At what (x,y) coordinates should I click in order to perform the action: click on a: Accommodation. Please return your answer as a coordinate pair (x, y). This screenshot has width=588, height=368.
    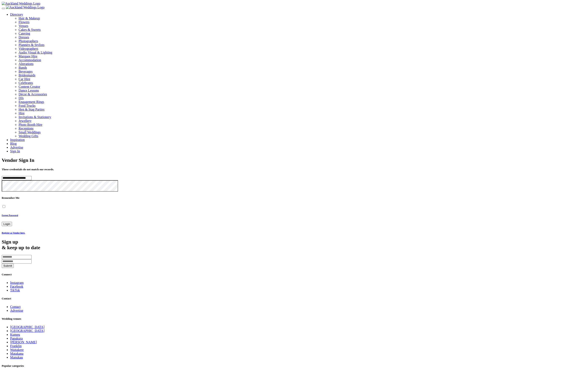
    Looking at the image, I should click on (30, 60).